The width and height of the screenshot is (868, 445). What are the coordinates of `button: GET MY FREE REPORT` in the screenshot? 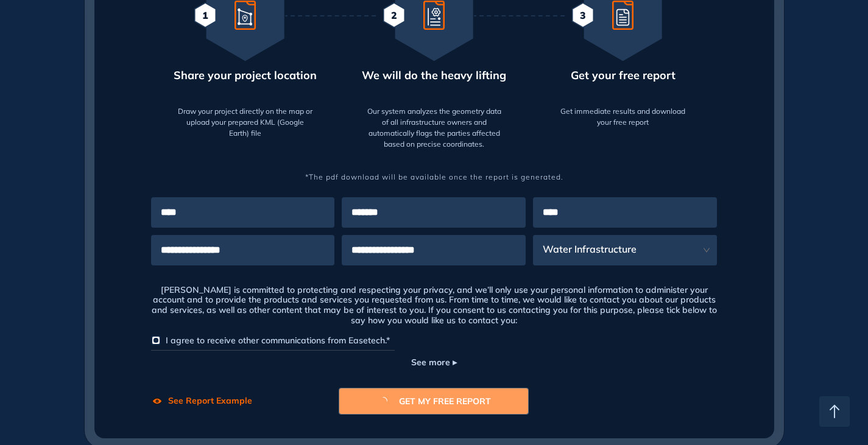 It's located at (434, 401).